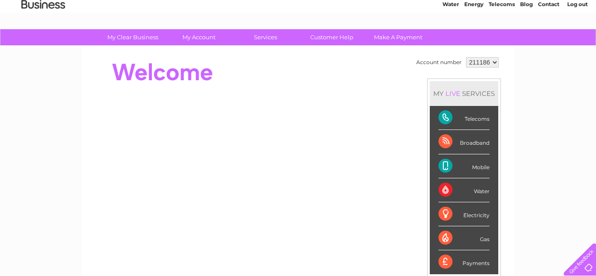  What do you see at coordinates (133, 37) in the screenshot?
I see `a: My Clear Business` at bounding box center [133, 37].